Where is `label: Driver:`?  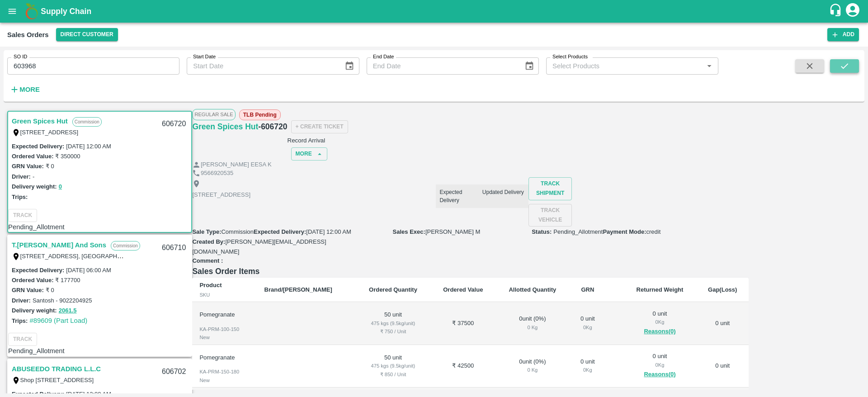
label: Driver: is located at coordinates (21, 300).